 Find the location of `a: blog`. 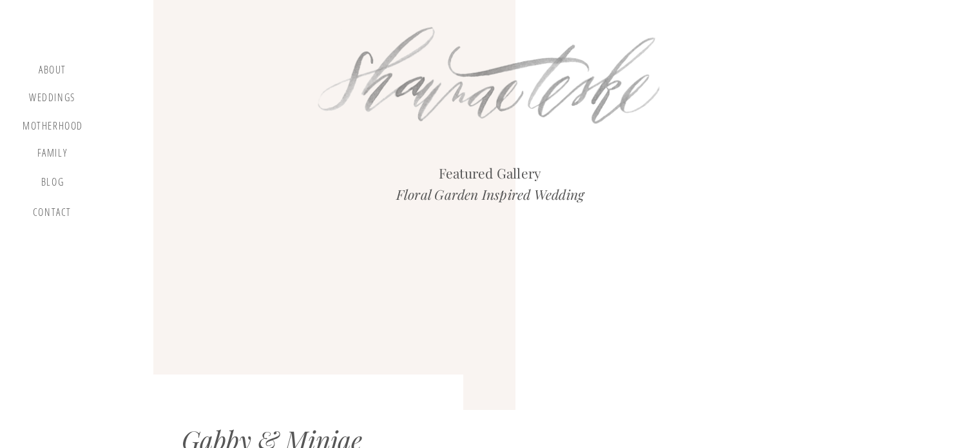

a: blog is located at coordinates (52, 185).